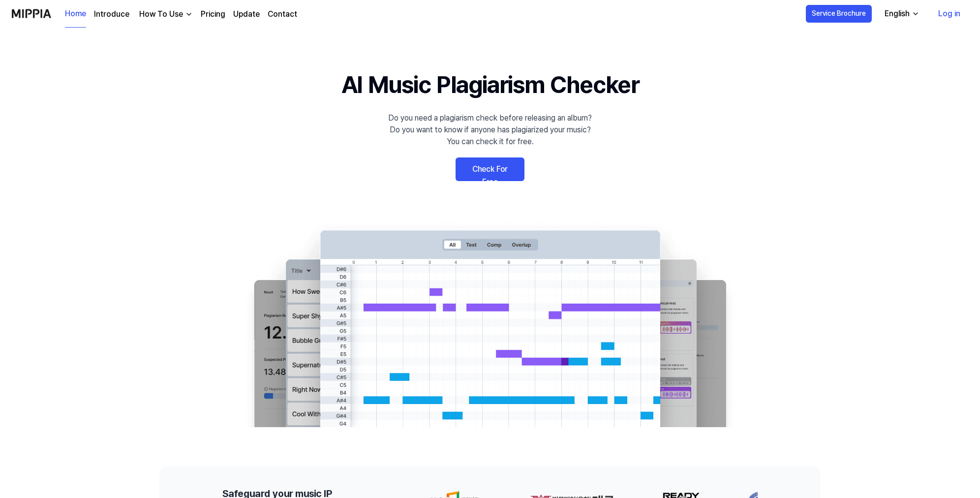 This screenshot has width=980, height=498. Describe the element at coordinates (247, 15) in the screenshot. I see `a: Update` at that location.